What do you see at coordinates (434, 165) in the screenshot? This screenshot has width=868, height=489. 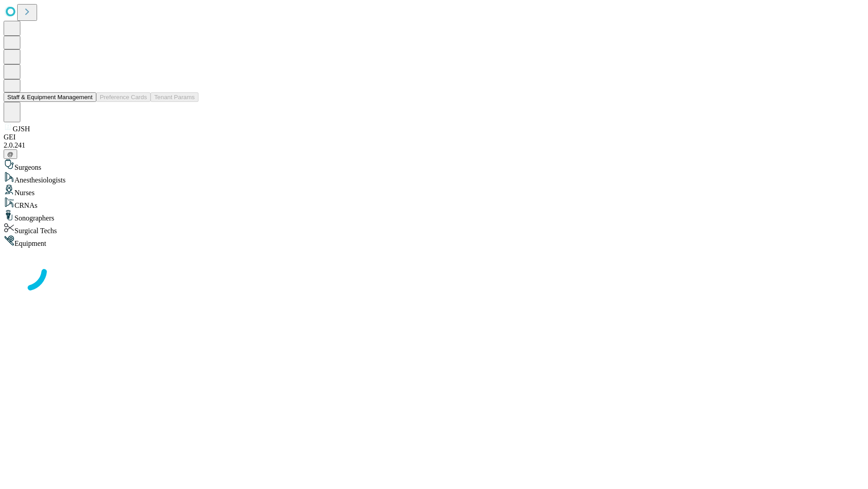 I see `div: Surgeons` at bounding box center [434, 165].